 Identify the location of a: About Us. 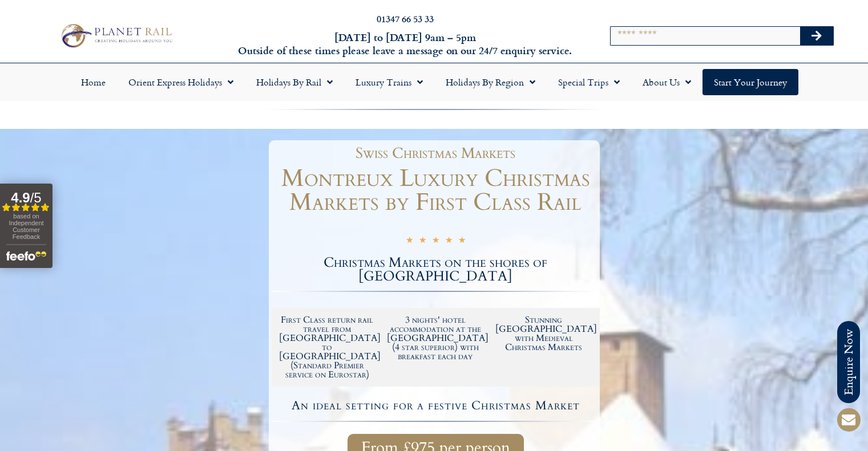
(666, 82).